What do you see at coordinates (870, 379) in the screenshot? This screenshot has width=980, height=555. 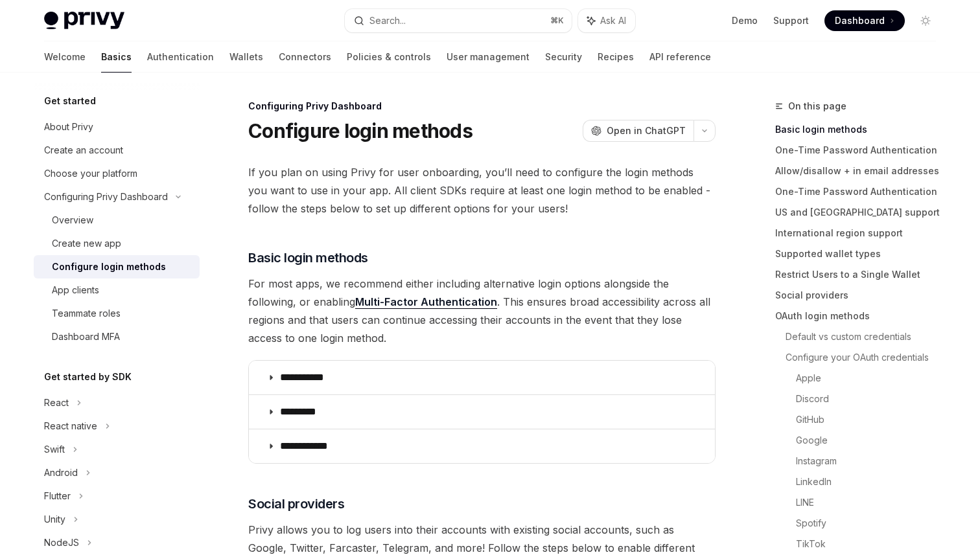 I see `a: Apple` at bounding box center [870, 379].